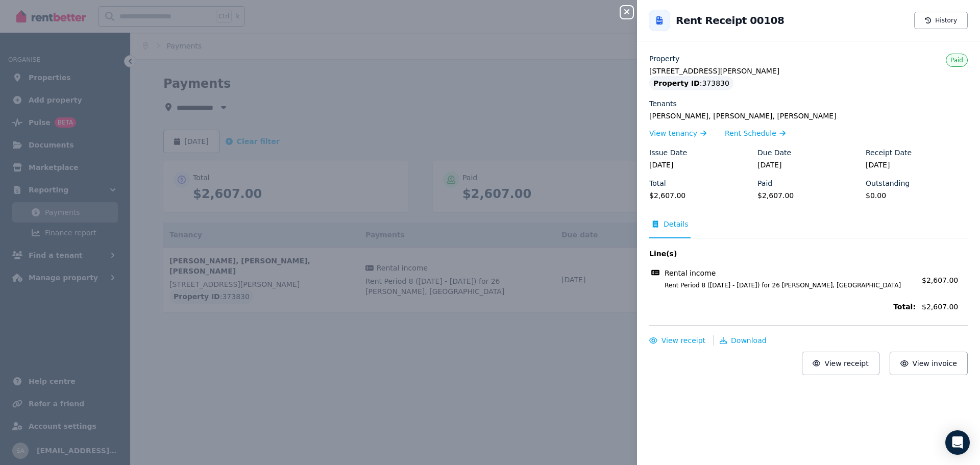  I want to click on button: History, so click(941, 20).